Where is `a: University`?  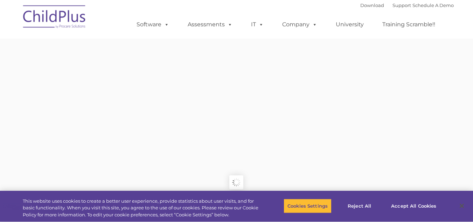
a: University is located at coordinates (350, 25).